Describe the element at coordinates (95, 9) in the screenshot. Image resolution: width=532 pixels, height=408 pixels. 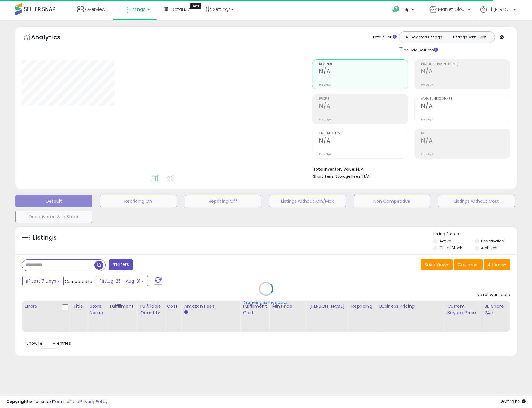
I see `span: Overview` at that location.